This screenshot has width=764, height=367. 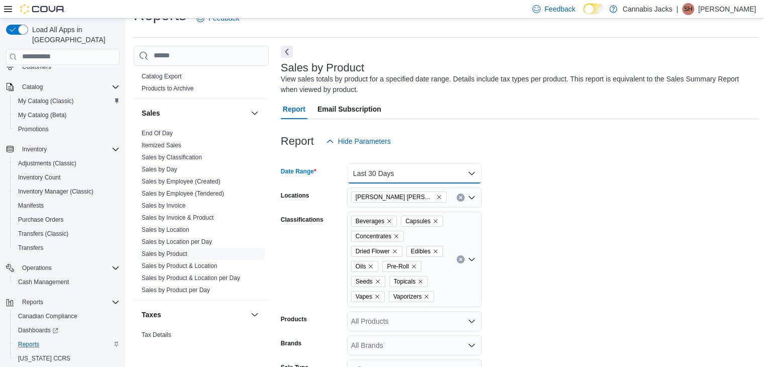 I want to click on span: Sales by Employee (Tendered), so click(x=183, y=193).